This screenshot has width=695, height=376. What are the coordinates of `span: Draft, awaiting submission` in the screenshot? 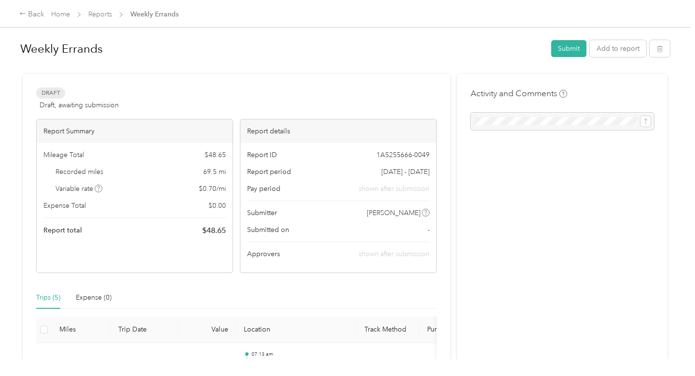 It's located at (79, 105).